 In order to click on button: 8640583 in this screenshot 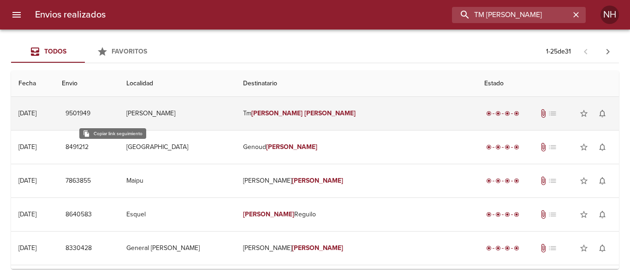, I will do `click(78, 214)`.